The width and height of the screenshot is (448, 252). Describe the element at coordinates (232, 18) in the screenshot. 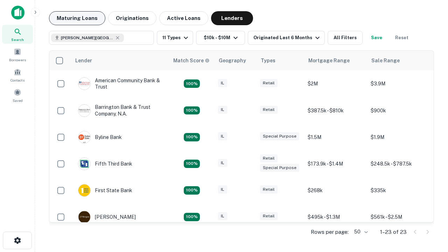

I see `button: Lenders` at that location.